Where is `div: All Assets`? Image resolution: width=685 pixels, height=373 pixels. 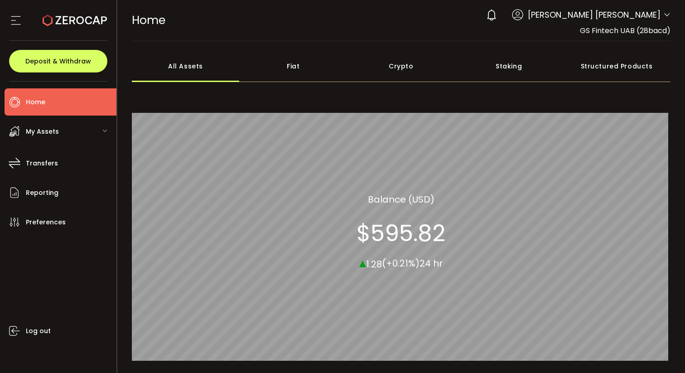
div: All Assets is located at coordinates (186, 66).